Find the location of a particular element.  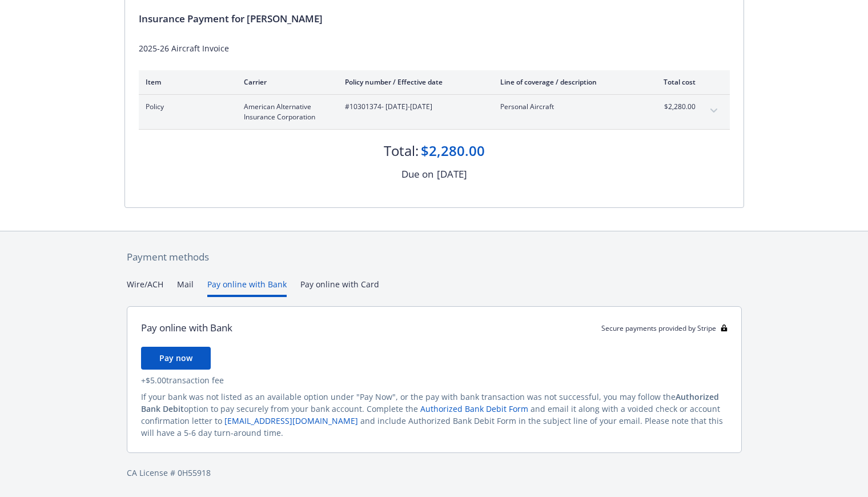

span: Policy is located at coordinates (186, 107).